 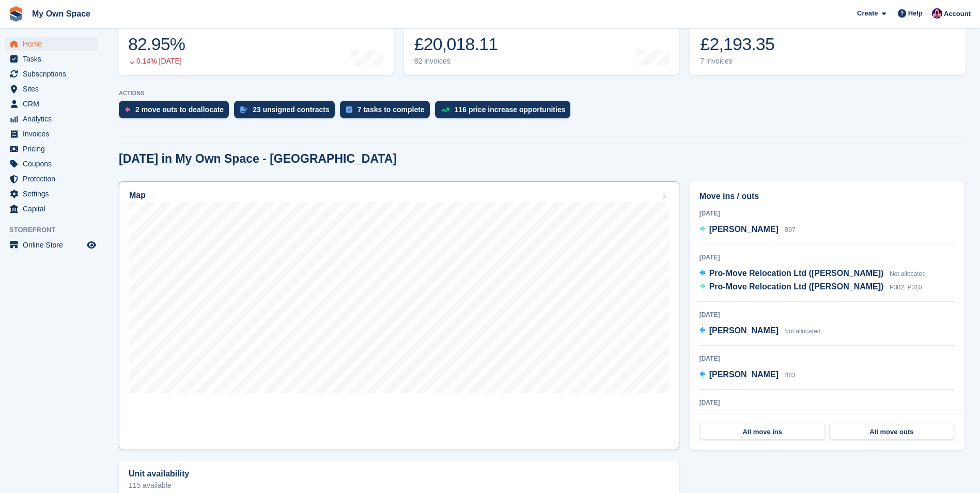 What do you see at coordinates (138, 196) in the screenshot?
I see `h2: Map` at bounding box center [138, 196].